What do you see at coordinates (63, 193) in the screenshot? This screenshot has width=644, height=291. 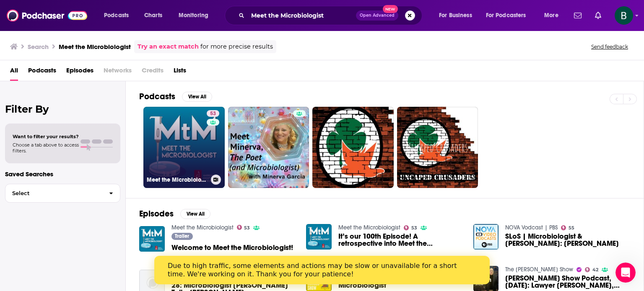 I see `button: Select` at bounding box center [63, 193].